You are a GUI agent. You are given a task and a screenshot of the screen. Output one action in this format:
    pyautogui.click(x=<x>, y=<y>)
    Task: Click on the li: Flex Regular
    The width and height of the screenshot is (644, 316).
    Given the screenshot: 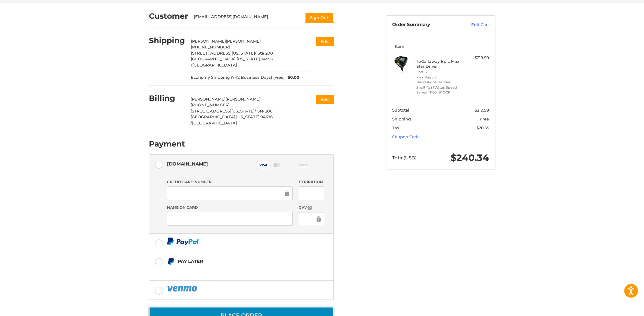 What is the action you would take?
    pyautogui.click(x=439, y=78)
    